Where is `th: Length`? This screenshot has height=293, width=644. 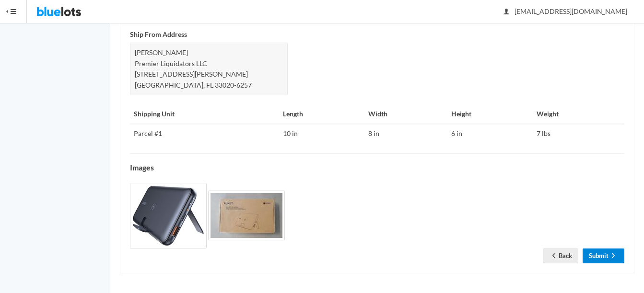
th: Length is located at coordinates (322, 114).